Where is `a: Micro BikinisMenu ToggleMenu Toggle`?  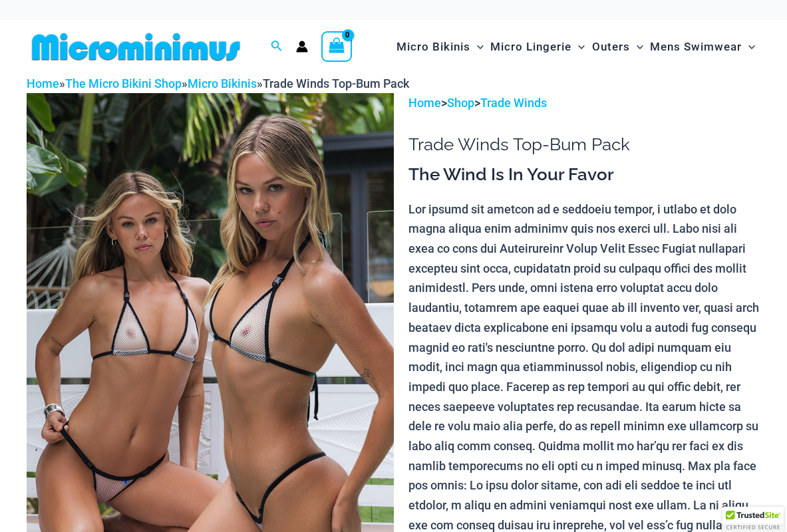 a: Micro BikinisMenu ToggleMenu Toggle is located at coordinates (439, 47).